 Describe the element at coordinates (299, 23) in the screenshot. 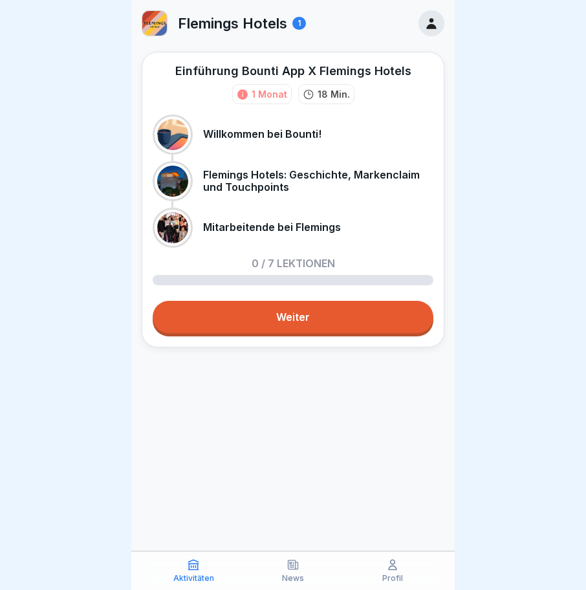

I see `div: 1` at that location.